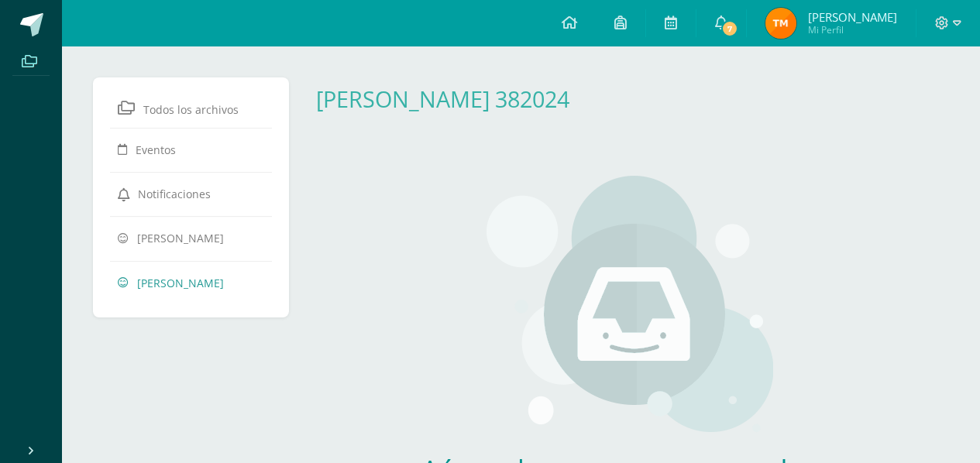 The height and width of the screenshot is (463, 980). Describe the element at coordinates (454, 98) in the screenshot. I see `div: Gabriel Leiva 382024` at that location.